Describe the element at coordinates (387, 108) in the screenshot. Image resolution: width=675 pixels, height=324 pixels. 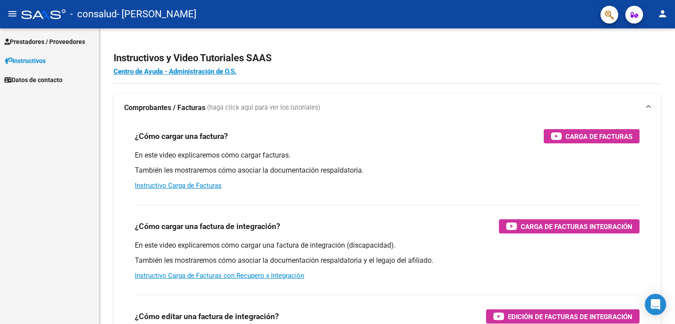
I see `mat-expansion-panel-header: Comprobantes / Facturas (haga click aquí para ver los tutoriales)` at that location.